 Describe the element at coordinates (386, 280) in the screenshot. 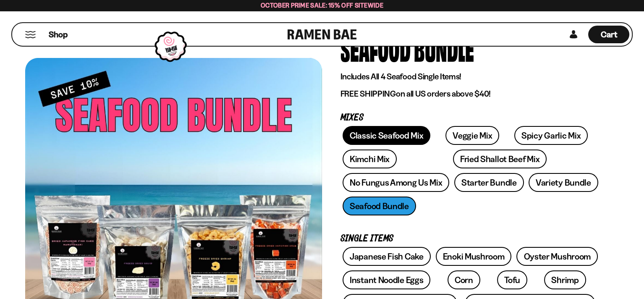

I see `a: Instant Noodle Eggs` at that location.